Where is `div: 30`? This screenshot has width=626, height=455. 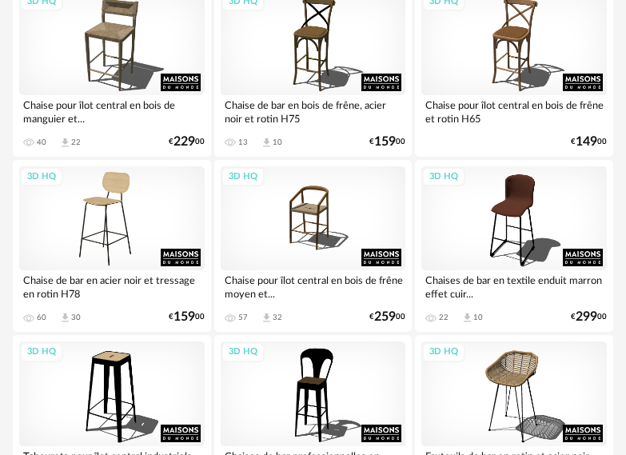 div: 30 is located at coordinates (76, 318).